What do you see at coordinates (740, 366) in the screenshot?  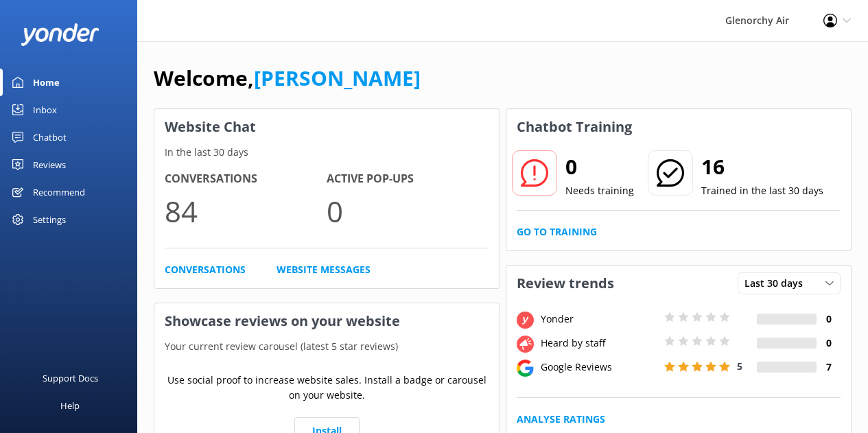 I see `span: 5` at bounding box center [740, 366].